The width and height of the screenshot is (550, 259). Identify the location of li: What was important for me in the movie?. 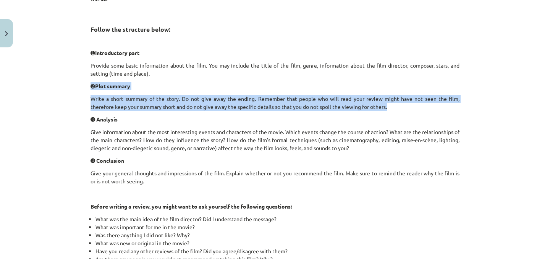
(277, 227).